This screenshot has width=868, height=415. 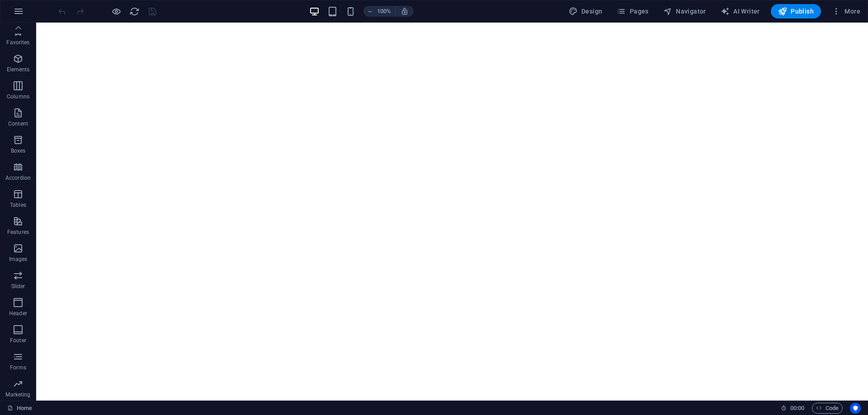 What do you see at coordinates (586, 11) in the screenshot?
I see `div: Design (Ctrl+Alt+Y)` at bounding box center [586, 11].